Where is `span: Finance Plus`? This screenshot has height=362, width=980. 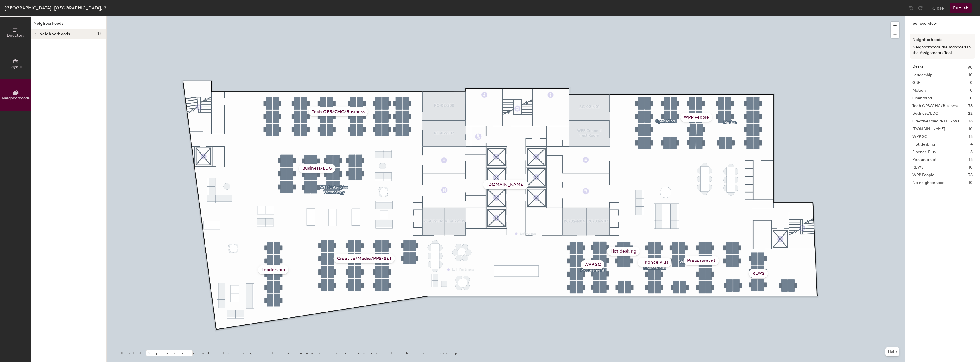 span: Finance Plus is located at coordinates (924, 152).